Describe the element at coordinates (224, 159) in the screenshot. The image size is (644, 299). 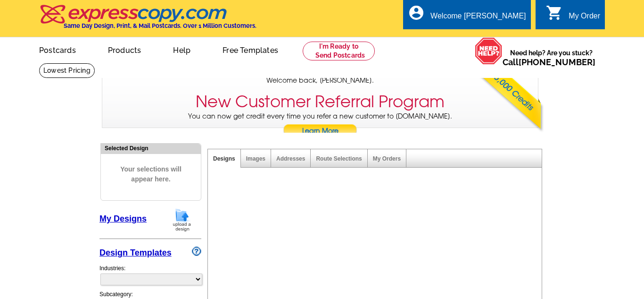
I see `a: Designs` at that location.